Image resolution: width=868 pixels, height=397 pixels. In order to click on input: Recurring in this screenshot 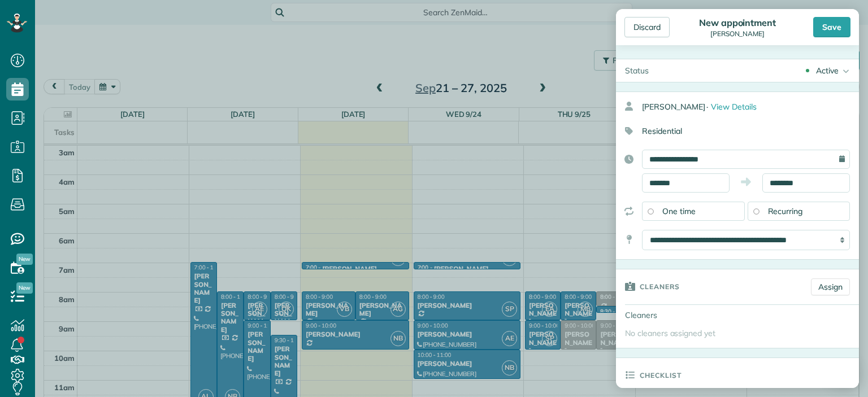, I will do `click(756, 211)`.